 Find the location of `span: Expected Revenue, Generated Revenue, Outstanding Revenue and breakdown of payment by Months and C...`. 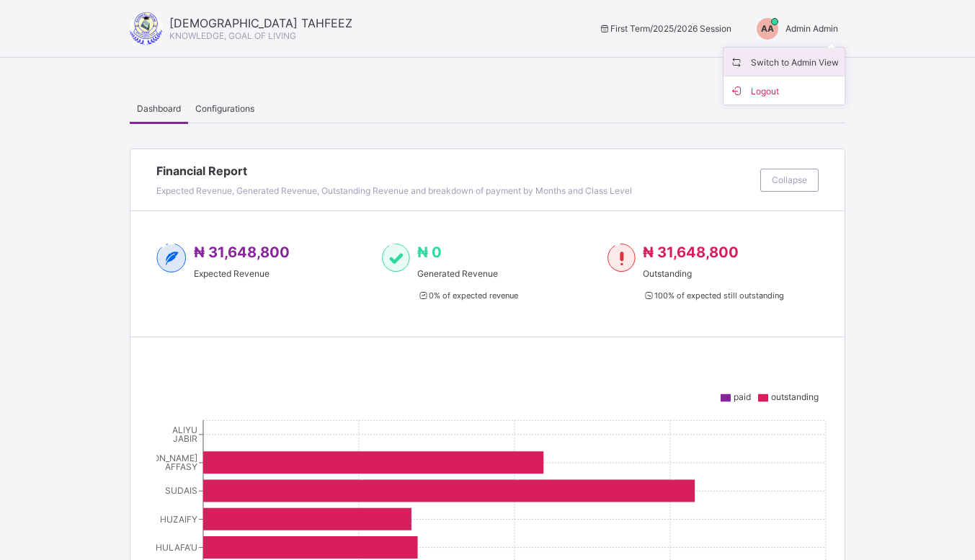

span: Expected Revenue, Generated Revenue, Outstanding Revenue and breakdown of payment by Months and C... is located at coordinates (394, 191).